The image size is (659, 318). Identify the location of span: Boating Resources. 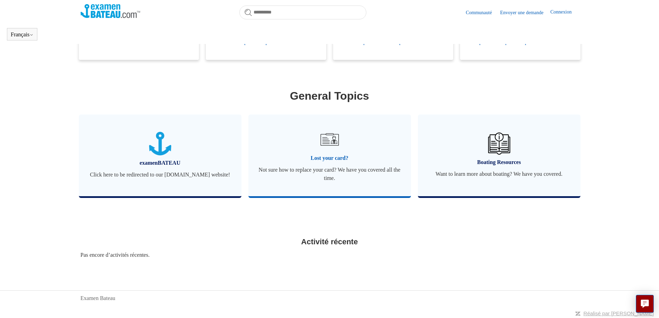
(499, 162).